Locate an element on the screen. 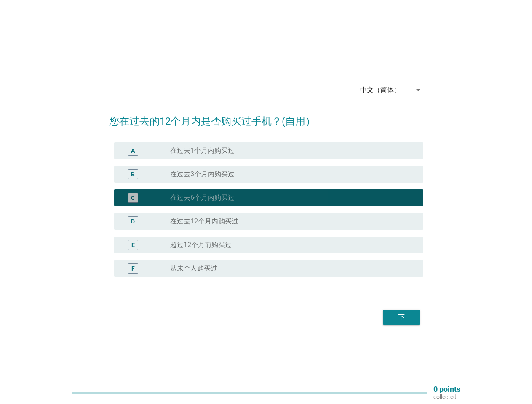 Image resolution: width=532 pixels, height=404 pixels. label: 在过去6个月内购买过 is located at coordinates (202, 198).